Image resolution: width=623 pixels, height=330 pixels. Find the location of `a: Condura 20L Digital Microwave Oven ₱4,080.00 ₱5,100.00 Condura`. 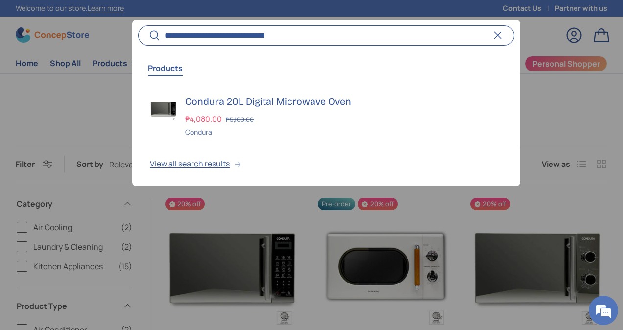

a: Condura 20L Digital Microwave Oven ₱4,080.00 ₱5,100.00 Condura is located at coordinates (326, 116).